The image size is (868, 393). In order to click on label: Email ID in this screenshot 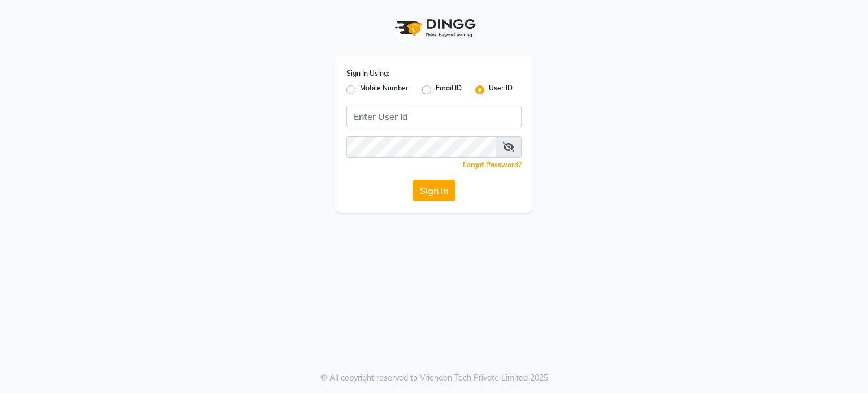, I will do `click(448, 90)`.